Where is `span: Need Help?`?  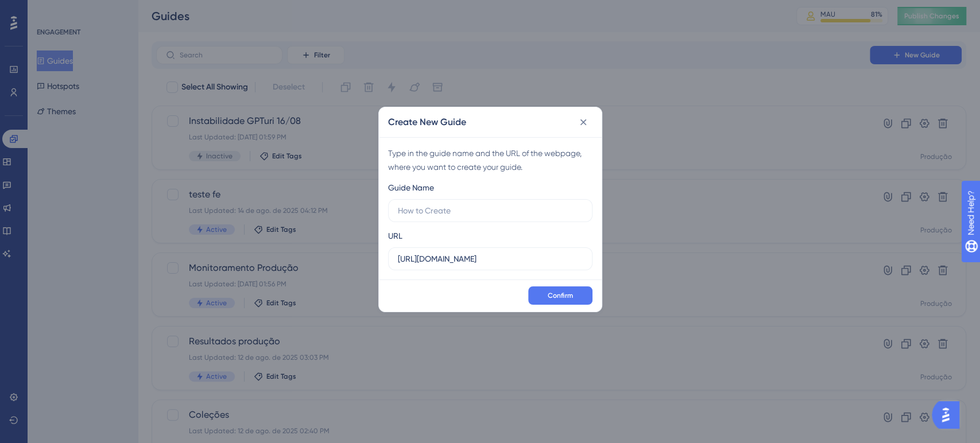 span: Need Help? is located at coordinates (50, 10).